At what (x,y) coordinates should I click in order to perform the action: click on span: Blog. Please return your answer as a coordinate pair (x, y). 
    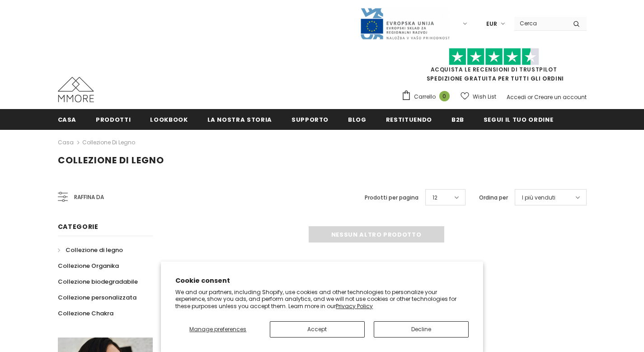
    Looking at the image, I should click on (357, 120).